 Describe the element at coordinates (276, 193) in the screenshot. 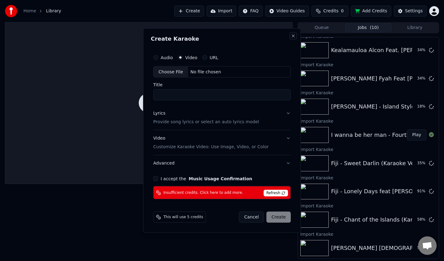

I see `span: Refresh` at that location.